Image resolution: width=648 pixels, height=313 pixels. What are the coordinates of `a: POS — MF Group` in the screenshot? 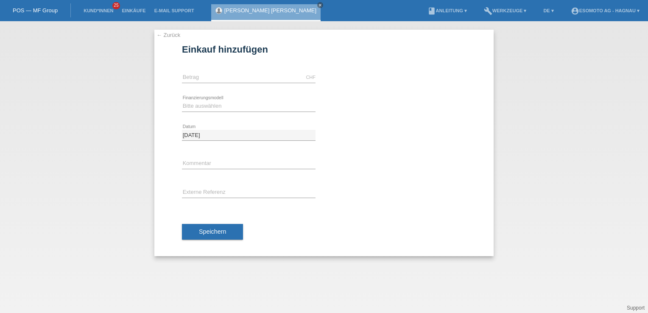 It's located at (35, 10).